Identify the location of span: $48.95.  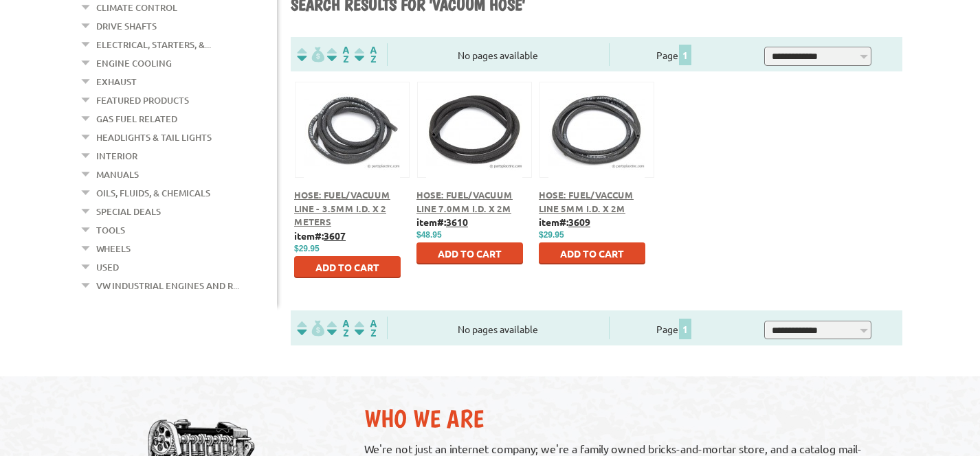
(428, 235).